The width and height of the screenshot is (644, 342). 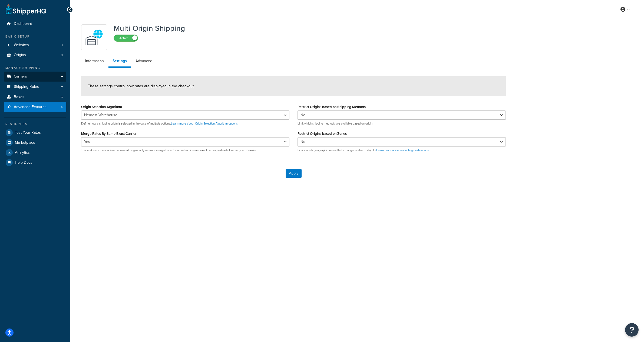 I want to click on a: Marketplace, so click(x=35, y=142).